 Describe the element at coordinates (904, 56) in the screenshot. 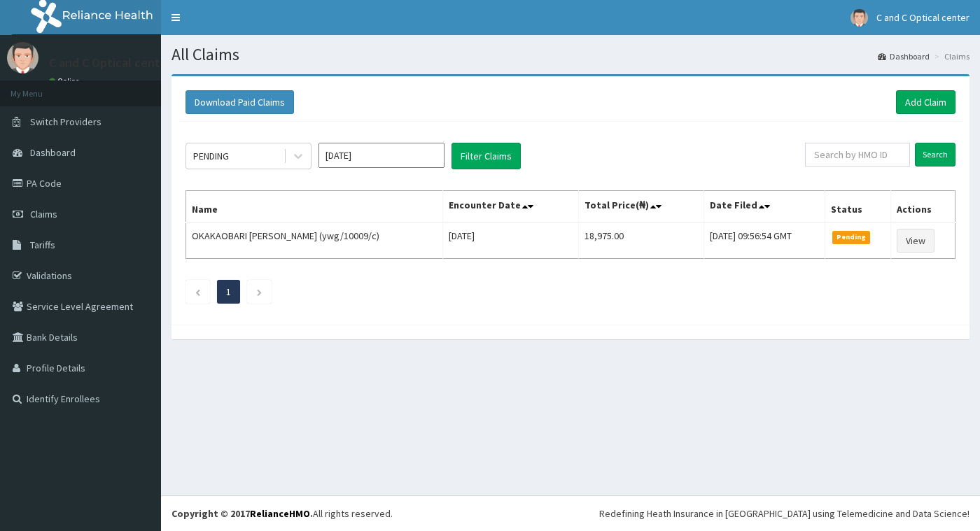

I see `a: Dashboard` at that location.